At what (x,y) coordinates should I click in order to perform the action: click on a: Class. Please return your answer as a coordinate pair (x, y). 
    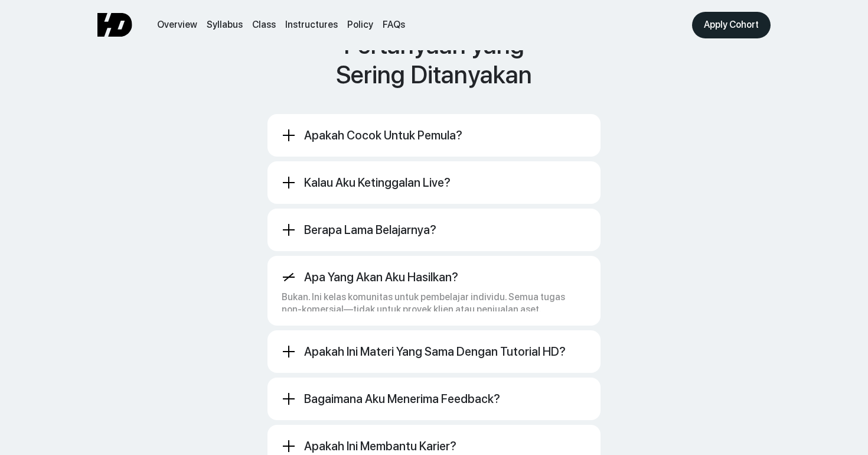
    Looking at the image, I should click on (264, 24).